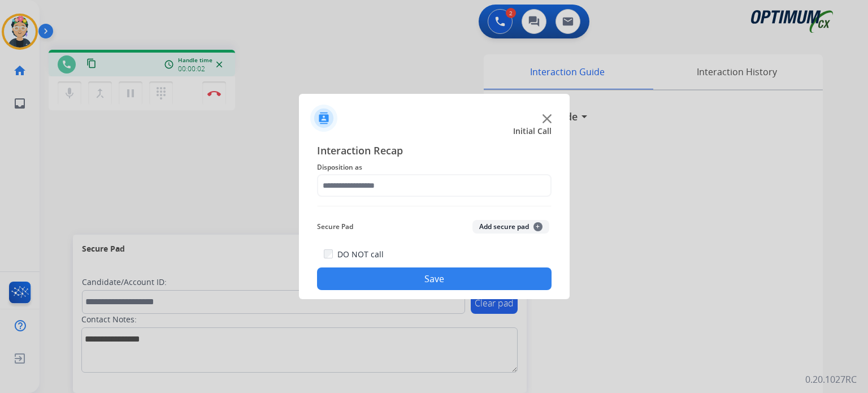 Image resolution: width=868 pixels, height=393 pixels. What do you see at coordinates (434, 278) in the screenshot?
I see `button: Save` at bounding box center [434, 278].